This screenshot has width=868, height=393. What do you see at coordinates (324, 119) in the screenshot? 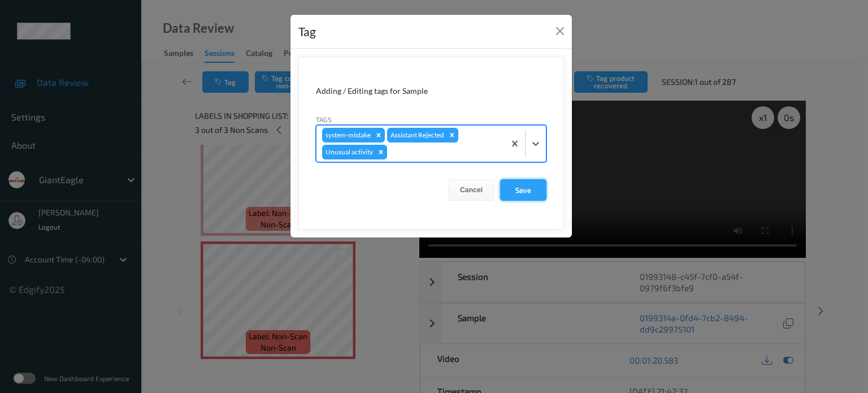
I see `label: Tags` at bounding box center [324, 119].